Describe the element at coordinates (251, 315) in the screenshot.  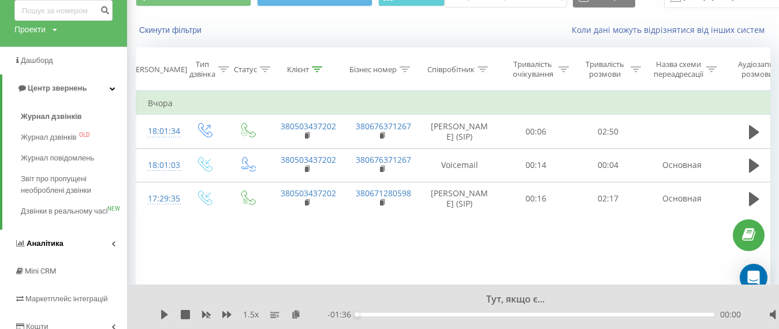
I see `span: 1.5 x` at that location.